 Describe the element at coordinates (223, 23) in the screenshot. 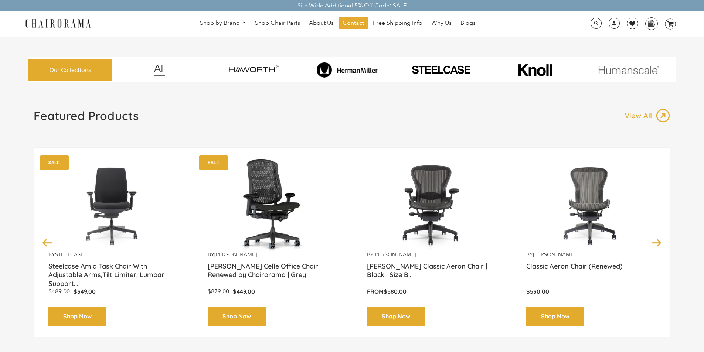

I see `a: Shop by Brand` at that location.